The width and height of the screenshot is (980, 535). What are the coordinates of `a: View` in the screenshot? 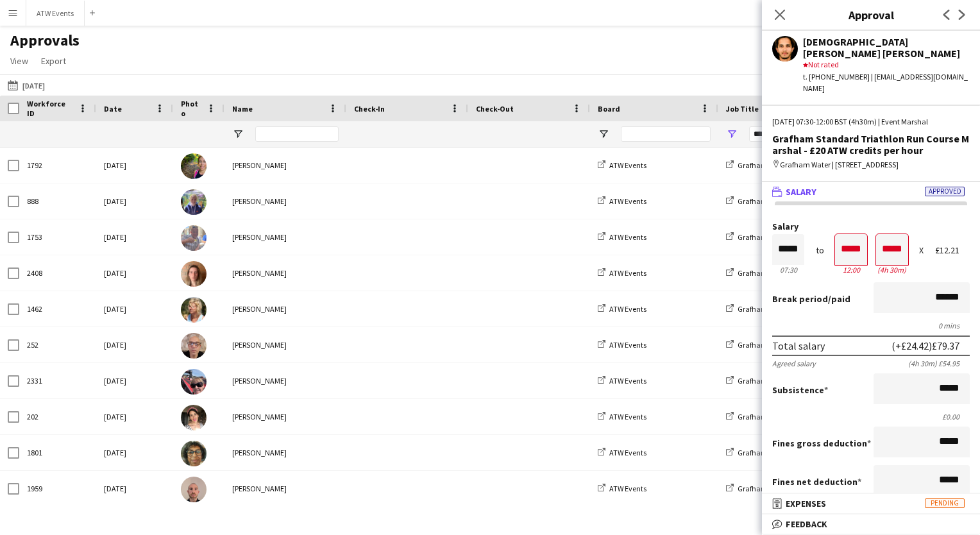 It's located at (19, 61).